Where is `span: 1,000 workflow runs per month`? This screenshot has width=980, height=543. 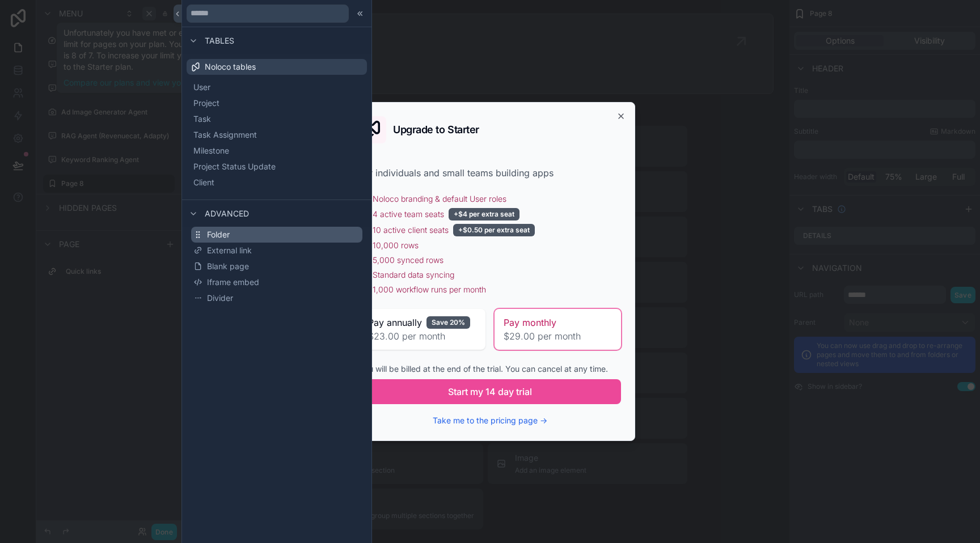
span: 1,000 workflow runs per month is located at coordinates (430, 290).